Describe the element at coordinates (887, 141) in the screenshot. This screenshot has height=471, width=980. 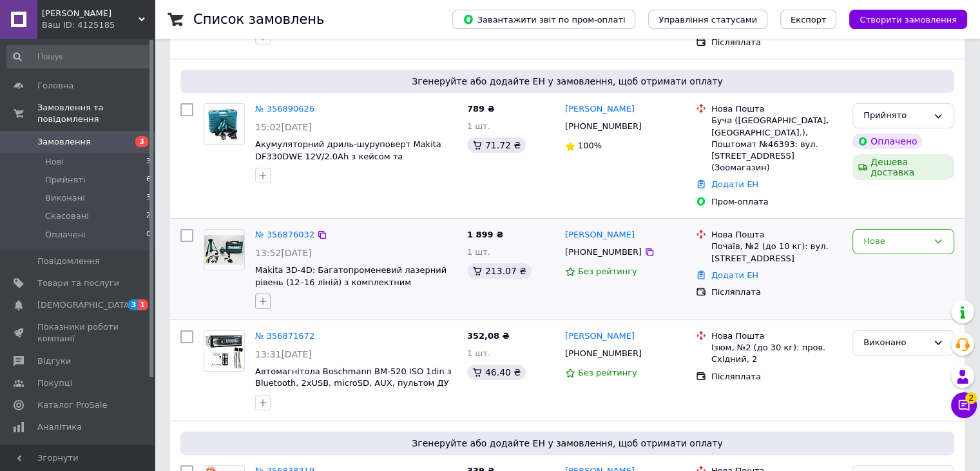
I see `div: Оплачено` at that location.